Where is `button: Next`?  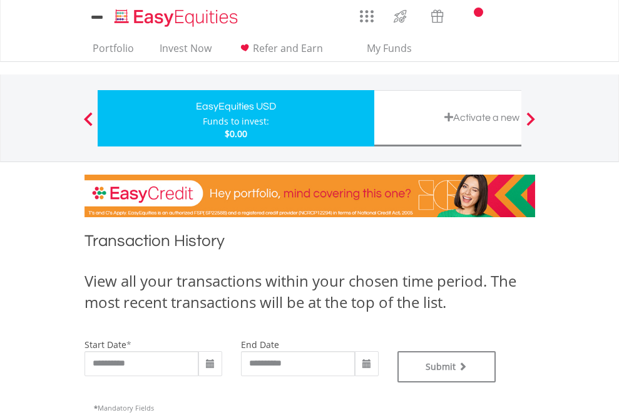 button: Next is located at coordinates (531, 125).